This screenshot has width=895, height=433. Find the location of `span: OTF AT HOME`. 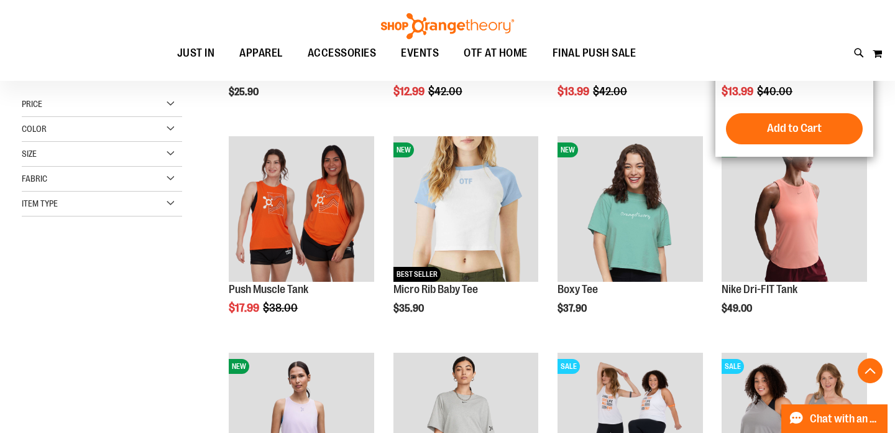

span: OTF AT HOME is located at coordinates (495, 53).